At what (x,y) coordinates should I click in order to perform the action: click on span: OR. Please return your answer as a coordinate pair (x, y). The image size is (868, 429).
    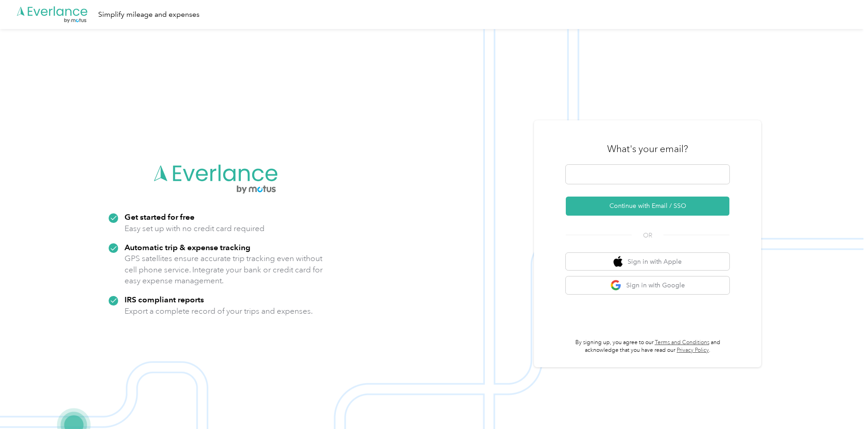
    Looking at the image, I should click on (648, 235).